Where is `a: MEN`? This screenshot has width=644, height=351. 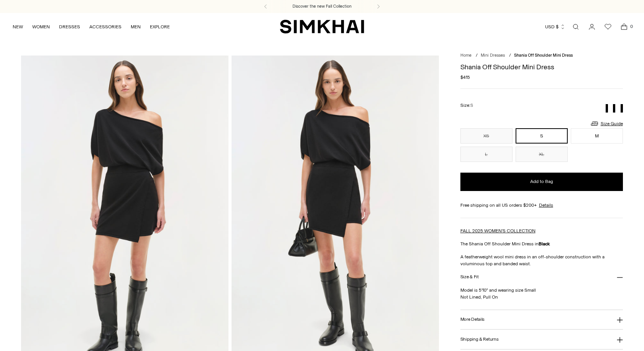 a: MEN is located at coordinates (135, 27).